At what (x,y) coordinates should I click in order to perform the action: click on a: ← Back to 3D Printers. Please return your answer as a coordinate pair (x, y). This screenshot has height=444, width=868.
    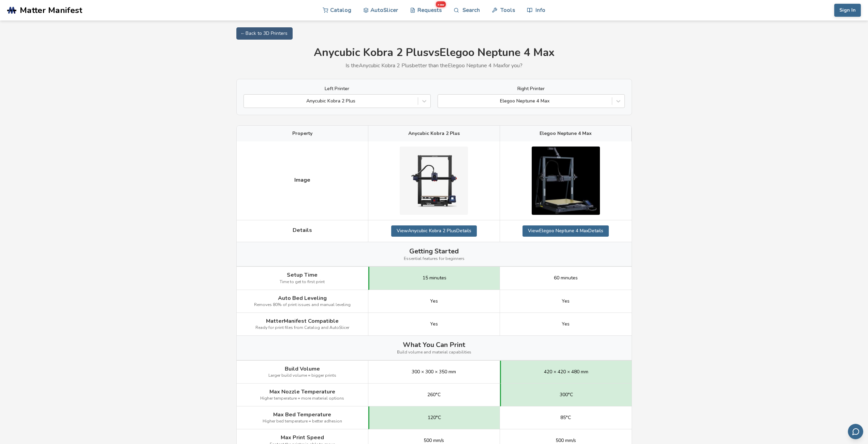
    Looking at the image, I should click on (264, 33).